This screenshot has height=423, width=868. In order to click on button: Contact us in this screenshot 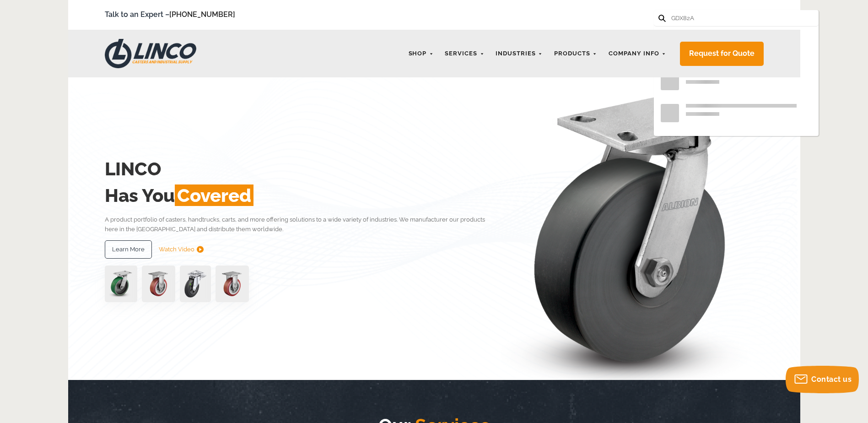, I will do `click(822, 379)`.